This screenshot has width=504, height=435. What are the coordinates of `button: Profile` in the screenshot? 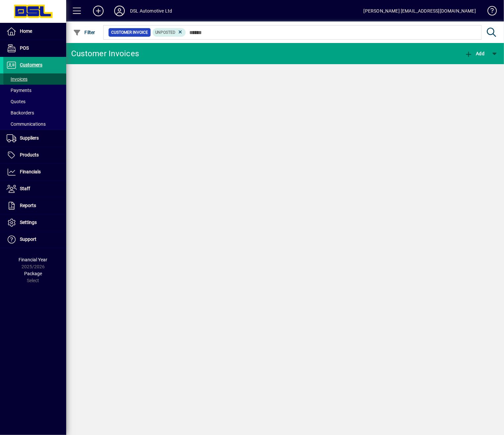 It's located at (120, 11).